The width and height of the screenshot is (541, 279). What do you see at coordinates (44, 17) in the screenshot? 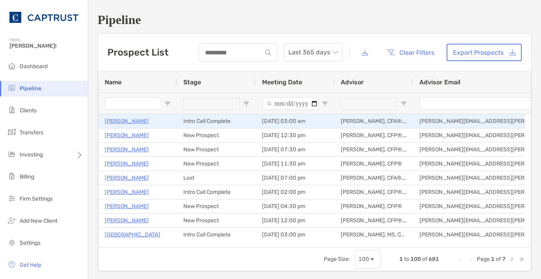
I see `img: CAPTRUST Logo` at bounding box center [44, 17].